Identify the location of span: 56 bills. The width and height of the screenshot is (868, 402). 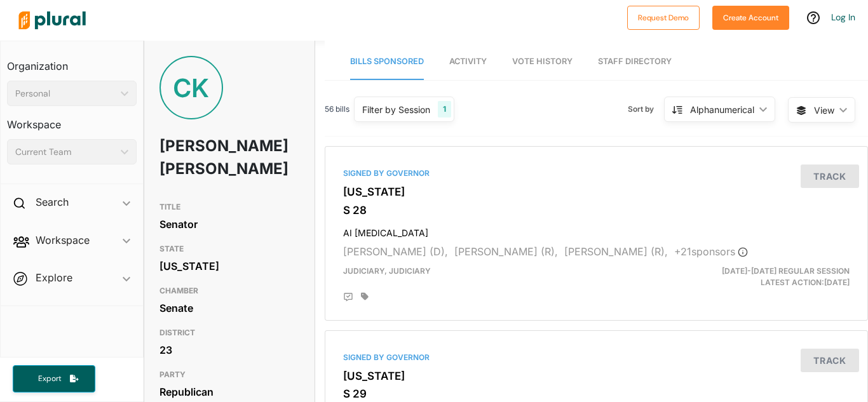
(337, 109).